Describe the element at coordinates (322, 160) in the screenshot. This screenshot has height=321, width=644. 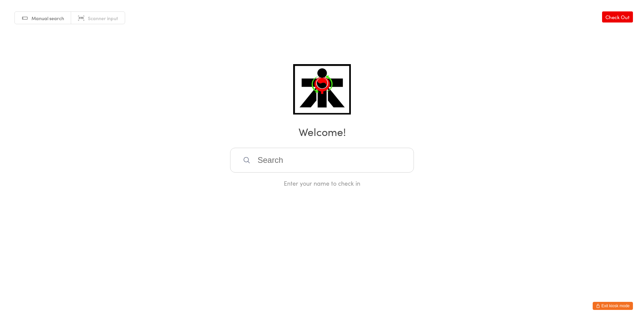
I see `input: Search` at that location.